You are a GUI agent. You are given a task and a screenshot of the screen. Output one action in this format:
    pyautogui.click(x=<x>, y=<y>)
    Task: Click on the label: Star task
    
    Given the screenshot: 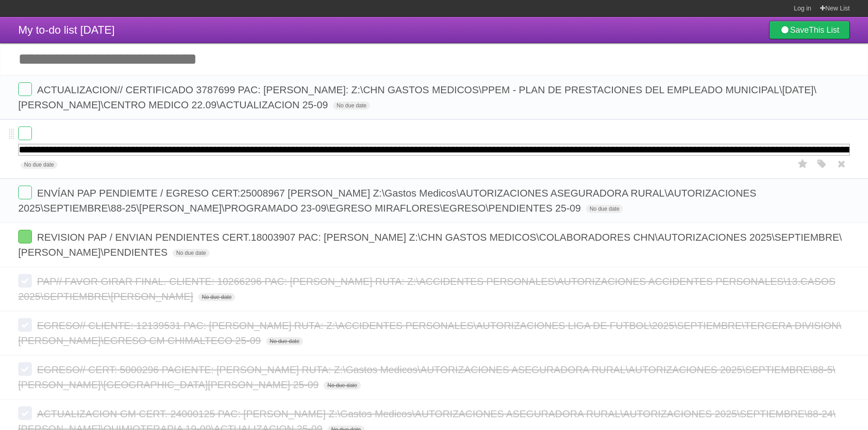 What is the action you would take?
    pyautogui.click(x=803, y=164)
    